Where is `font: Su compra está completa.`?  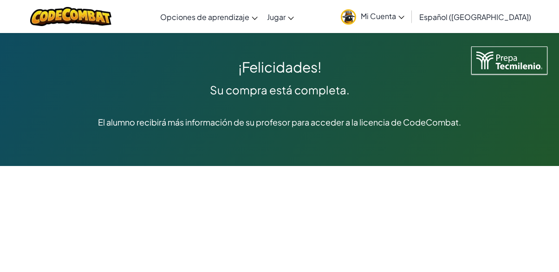 font: Su compra está completa. is located at coordinates (279, 90).